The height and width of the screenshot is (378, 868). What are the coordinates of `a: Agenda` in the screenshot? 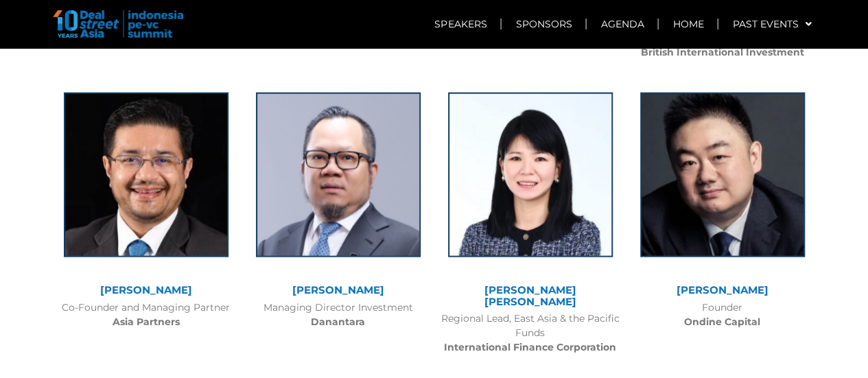 It's located at (622, 24).